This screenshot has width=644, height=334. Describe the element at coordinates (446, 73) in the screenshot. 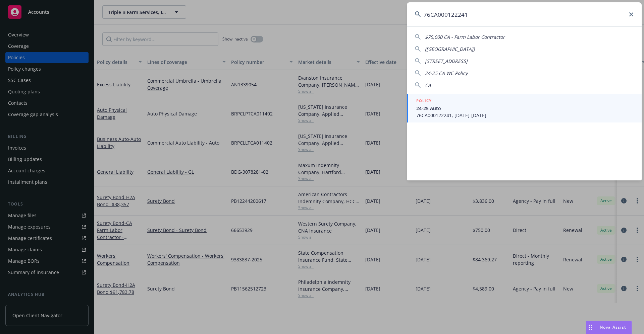

I see `span: 24-25 CA WC Policy` at that location.